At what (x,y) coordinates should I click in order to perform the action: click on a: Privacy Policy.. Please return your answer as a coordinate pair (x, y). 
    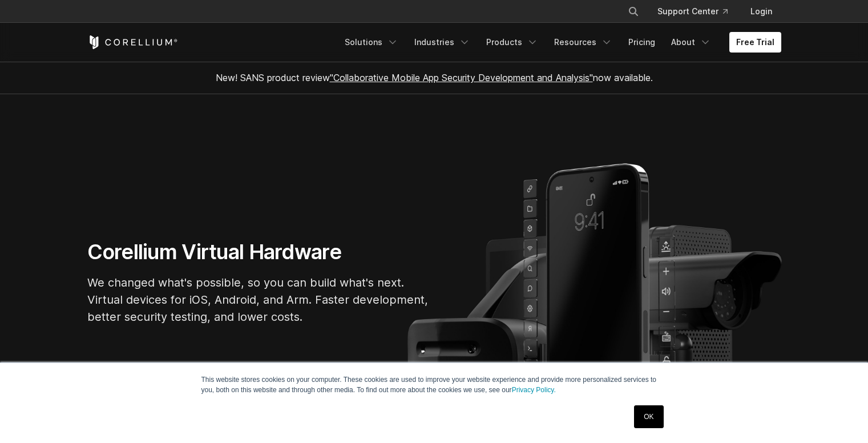
    Looking at the image, I should click on (534, 390).